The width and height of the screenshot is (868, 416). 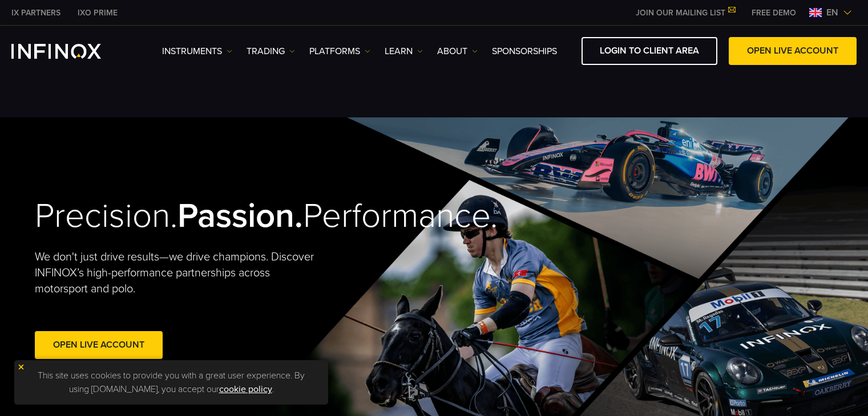 What do you see at coordinates (457, 51) in the screenshot?
I see `a: ABOUT` at bounding box center [457, 51].